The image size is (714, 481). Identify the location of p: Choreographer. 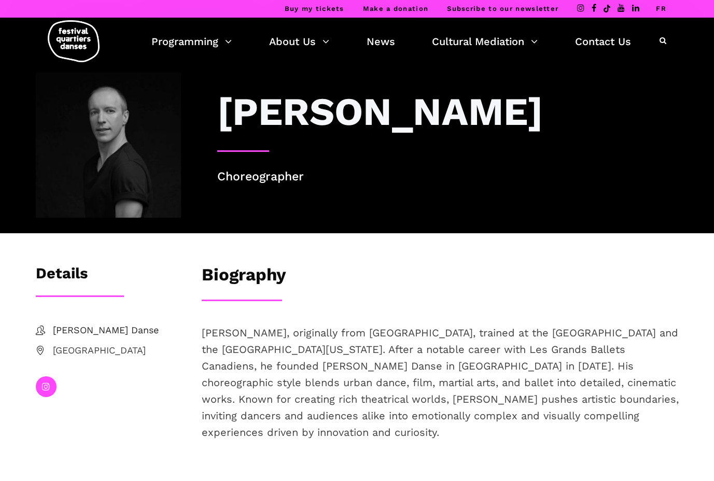
(448, 177).